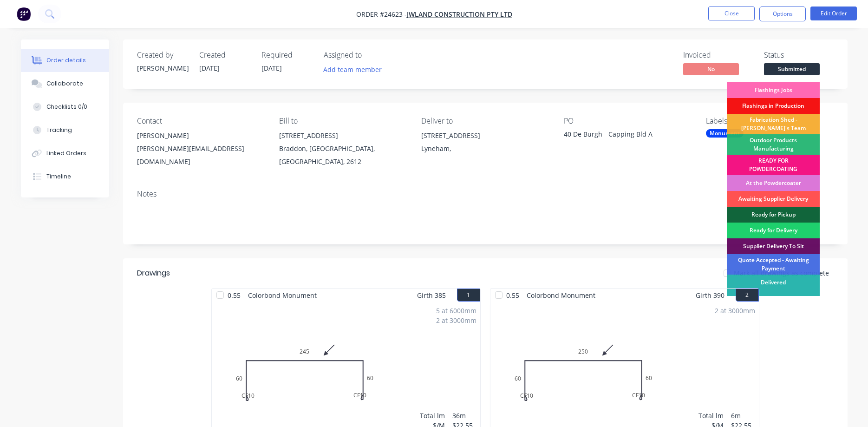 The width and height of the screenshot is (868, 427). What do you see at coordinates (287, 55) in the screenshot?
I see `div: Required` at bounding box center [287, 55].